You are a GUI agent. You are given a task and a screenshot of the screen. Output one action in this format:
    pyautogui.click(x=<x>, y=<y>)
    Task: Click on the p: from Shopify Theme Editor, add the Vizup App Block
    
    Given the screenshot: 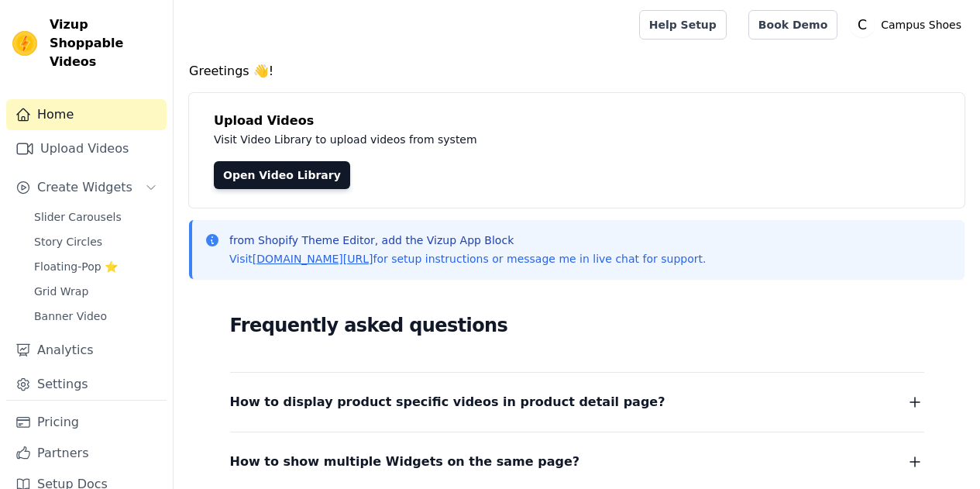 What is the action you would take?
    pyautogui.click(x=467, y=241)
    